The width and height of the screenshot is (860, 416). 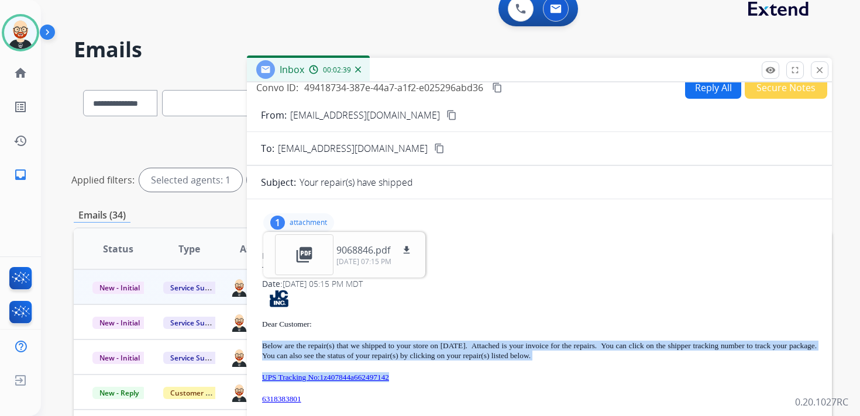 I want to click on img: avatar, so click(x=20, y=33).